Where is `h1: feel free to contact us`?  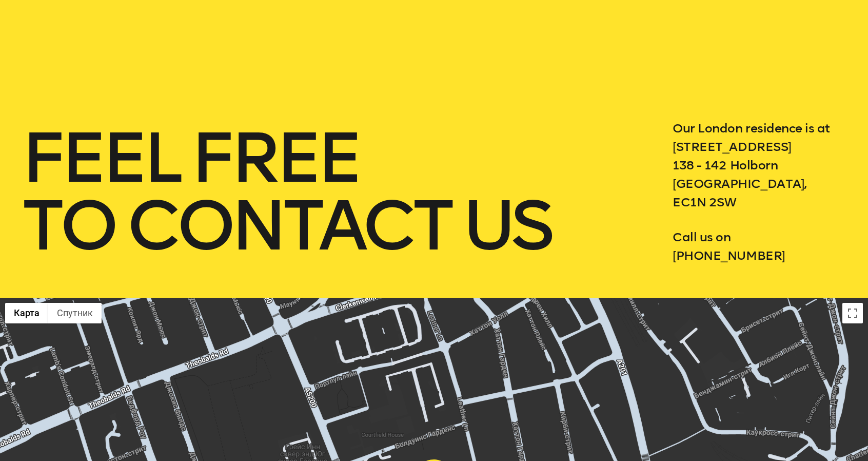 h1: feel free to contact us is located at coordinates (326, 192).